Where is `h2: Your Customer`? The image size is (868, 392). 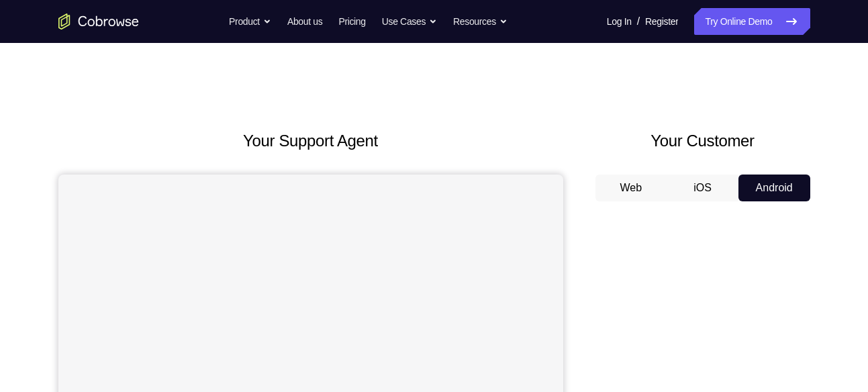
h2: Your Customer is located at coordinates (702, 141).